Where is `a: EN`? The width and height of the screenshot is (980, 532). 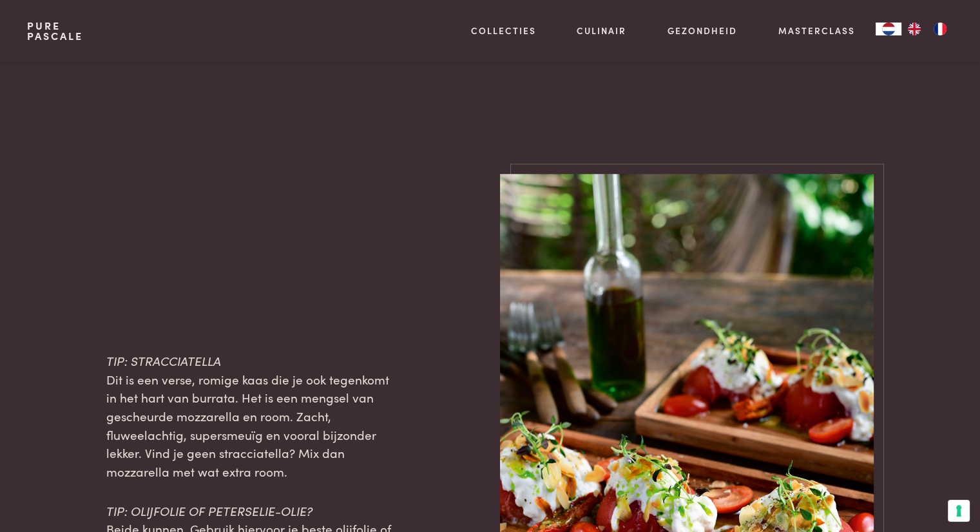 a: EN is located at coordinates (914, 29).